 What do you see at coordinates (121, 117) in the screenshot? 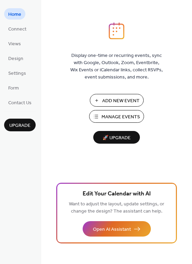
I see `span: Manage Events` at bounding box center [121, 117].